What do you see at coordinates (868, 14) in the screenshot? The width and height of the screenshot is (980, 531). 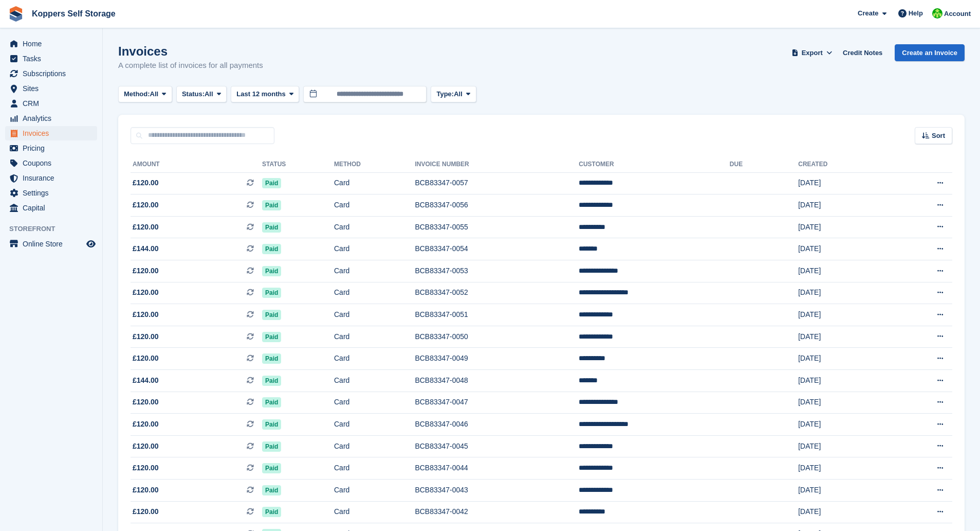 I see `span: Create` at bounding box center [868, 14].